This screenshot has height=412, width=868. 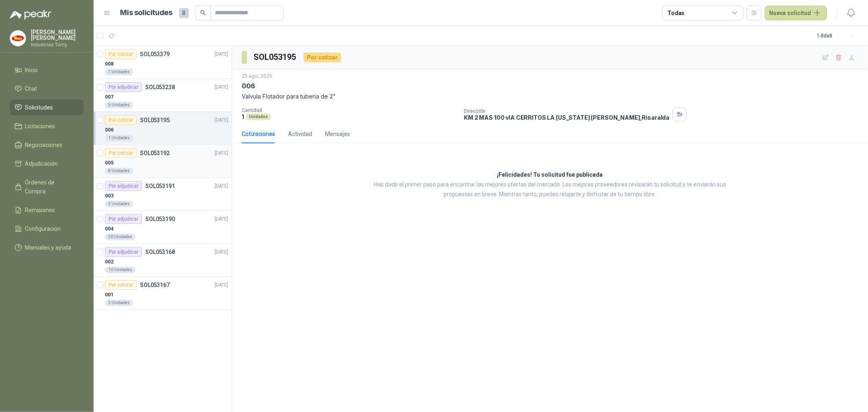 I want to click on a: Órdenes de Compra, so click(x=47, y=187).